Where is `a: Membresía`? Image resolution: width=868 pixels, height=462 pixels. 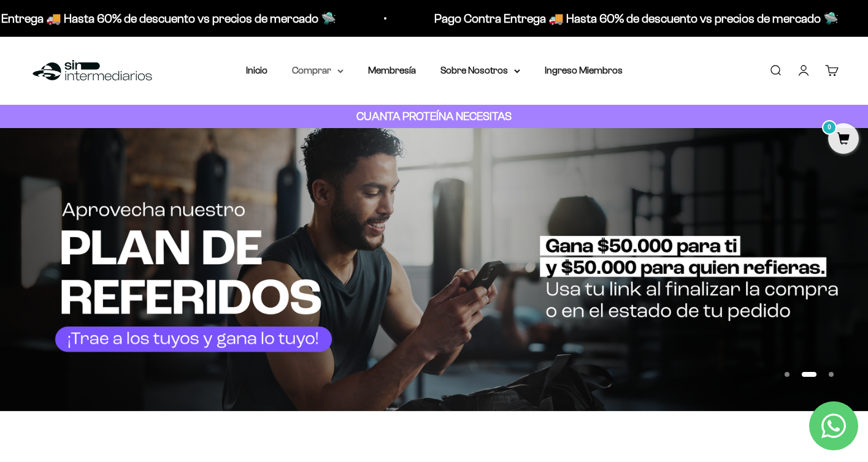 a: Membresía is located at coordinates (392, 70).